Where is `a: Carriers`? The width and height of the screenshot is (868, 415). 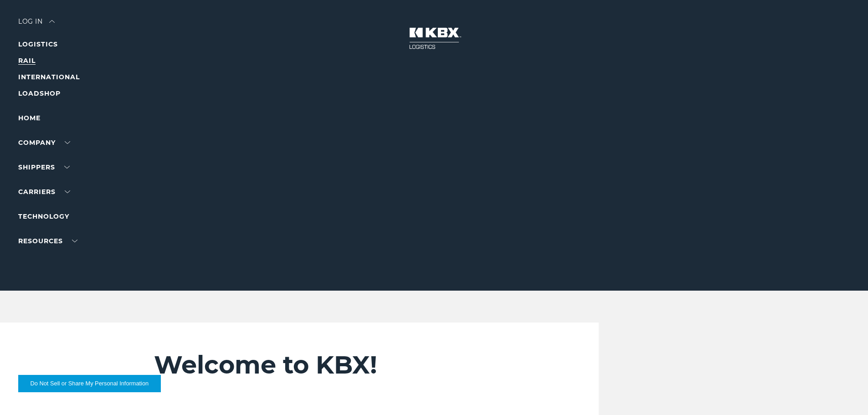
a: Carriers is located at coordinates (45, 192).